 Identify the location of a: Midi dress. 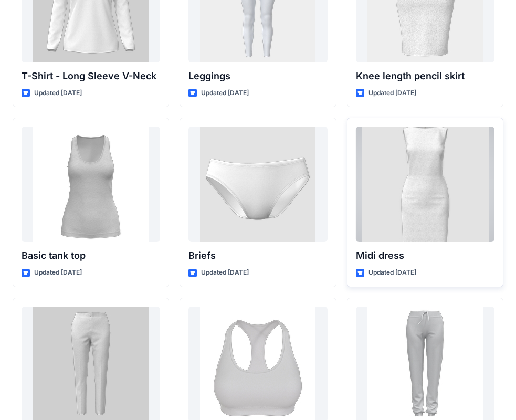
(425, 184).